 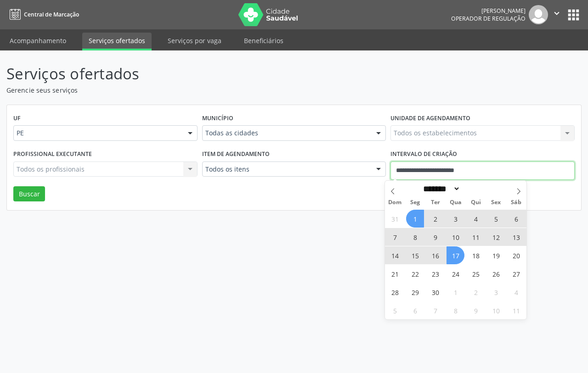 I want to click on span: Seg, so click(x=415, y=203).